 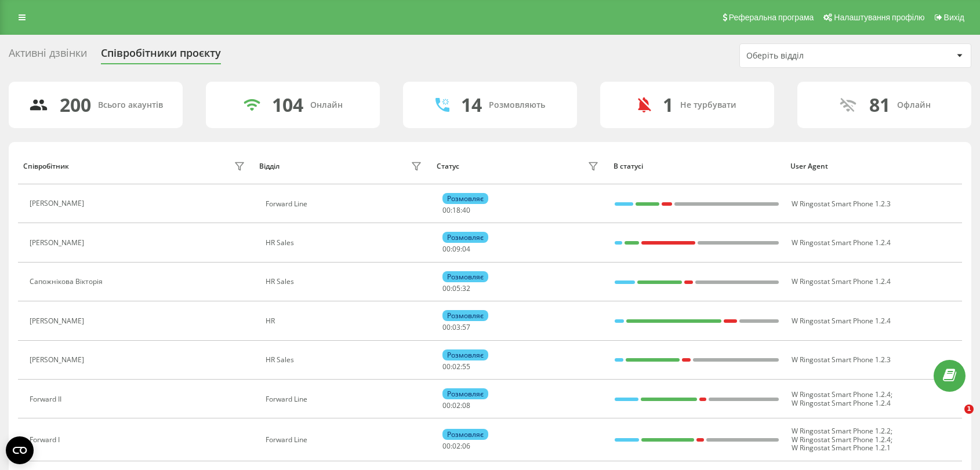 I want to click on div: Оберіть відділ, so click(x=815, y=56).